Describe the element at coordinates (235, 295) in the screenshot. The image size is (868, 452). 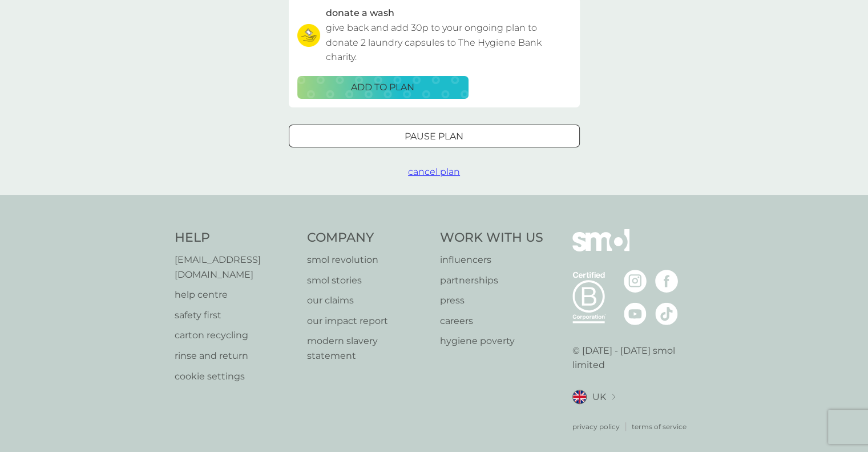
I see `a: help centre` at that location.